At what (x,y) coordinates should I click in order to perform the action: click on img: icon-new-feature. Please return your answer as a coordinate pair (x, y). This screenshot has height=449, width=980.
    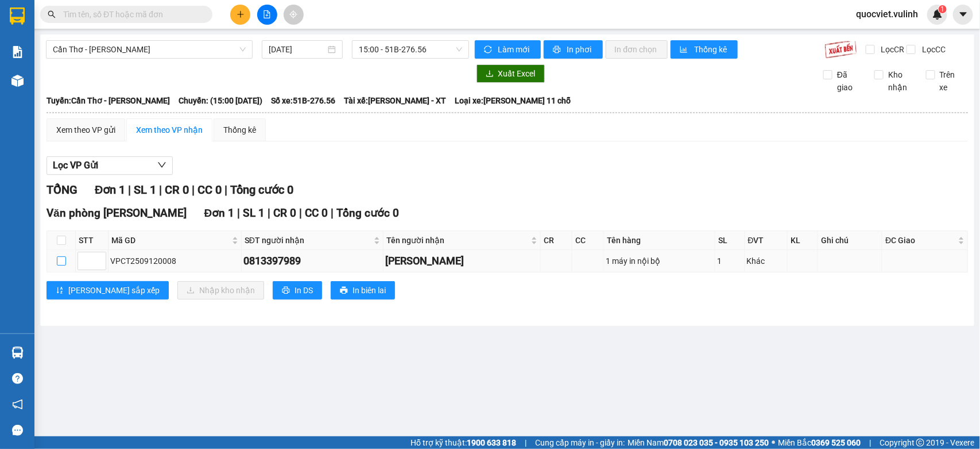
    Looking at the image, I should click on (937, 15).